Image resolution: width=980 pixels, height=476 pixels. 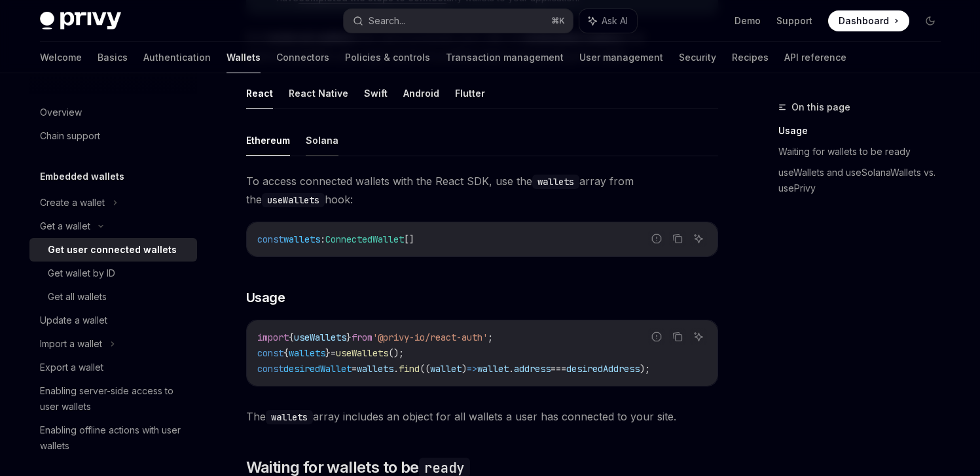 What do you see at coordinates (865, 152) in the screenshot?
I see `a: Waiting for wallets to be ready` at bounding box center [865, 152].